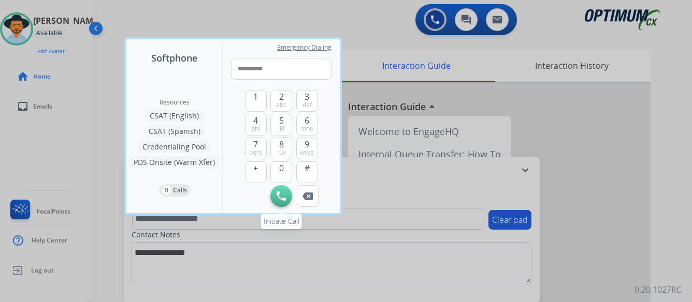 The height and width of the screenshot is (302, 692). Describe the element at coordinates (658, 290) in the screenshot. I see `p: 0.20.1027RC` at that location.